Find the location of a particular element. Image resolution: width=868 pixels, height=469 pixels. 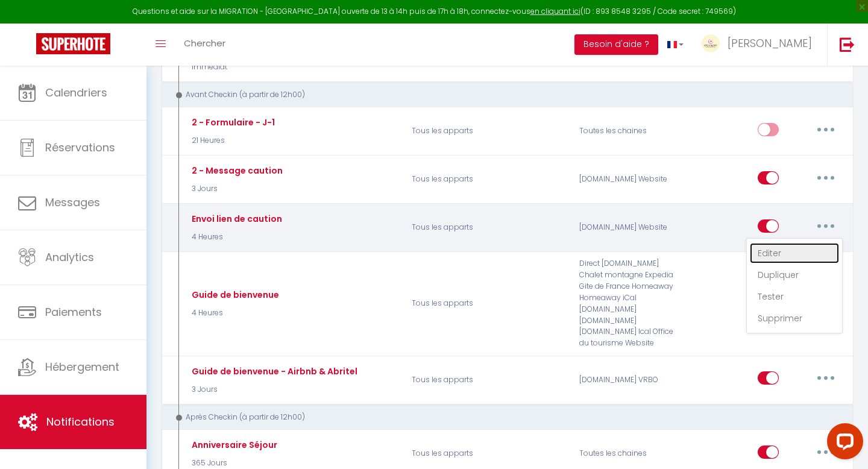

button: Besoin d'aide ? is located at coordinates (616, 44).